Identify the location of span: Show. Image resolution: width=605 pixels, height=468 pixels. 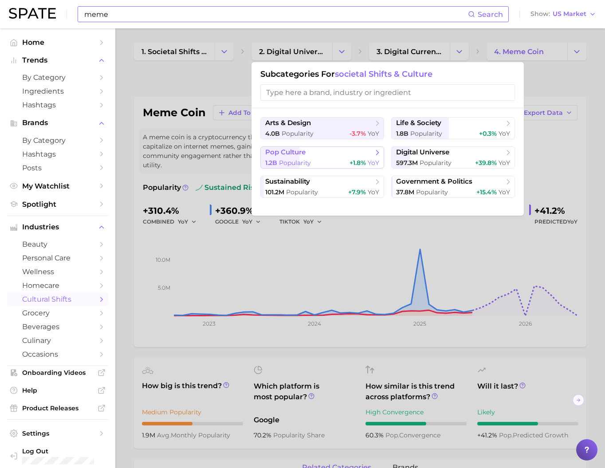
(540, 14).